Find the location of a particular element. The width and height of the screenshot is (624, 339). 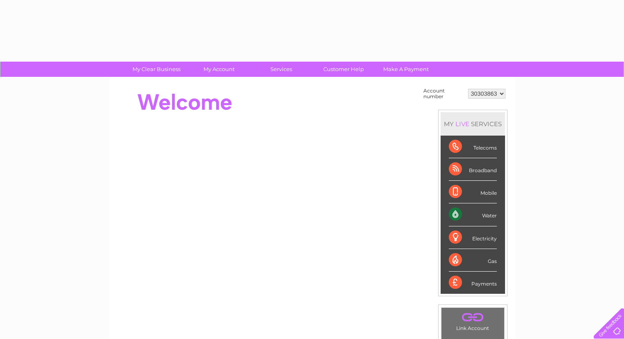

td: Link Account is located at coordinates (473, 320).